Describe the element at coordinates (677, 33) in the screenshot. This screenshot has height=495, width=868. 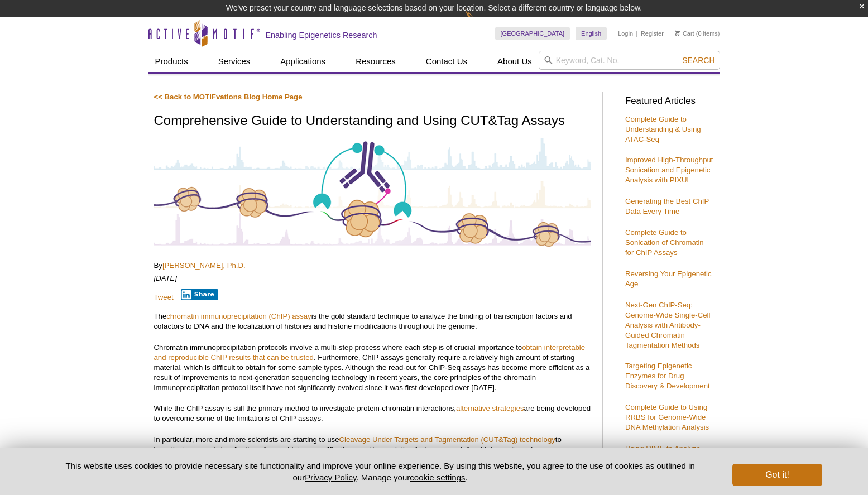
I see `img: Your Cart` at that location.